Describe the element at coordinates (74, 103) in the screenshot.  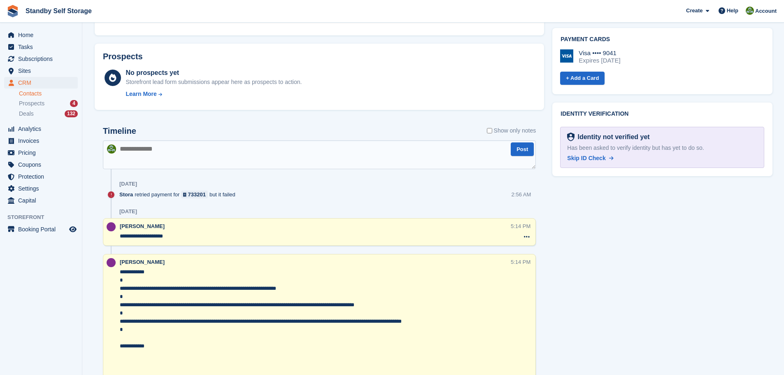
I see `div: 4` at that location.